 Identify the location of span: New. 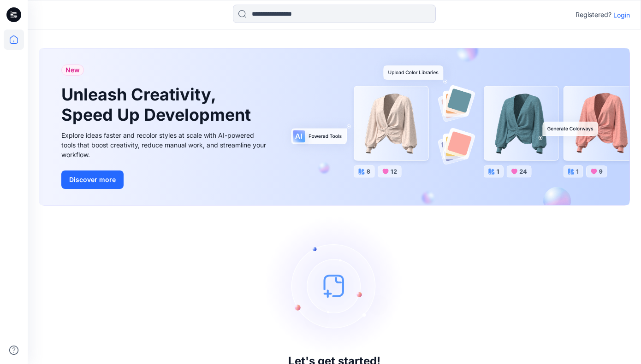
(73, 70).